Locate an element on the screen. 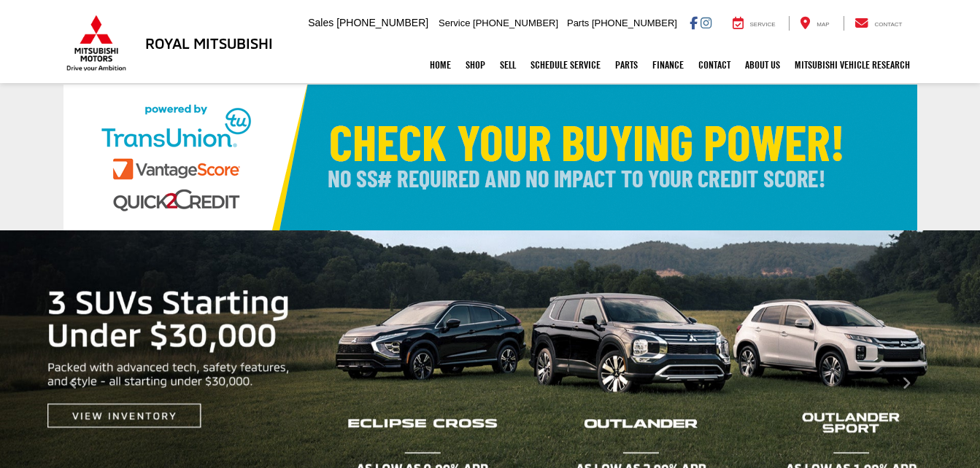  img: Mitsubishi is located at coordinates (96, 43).